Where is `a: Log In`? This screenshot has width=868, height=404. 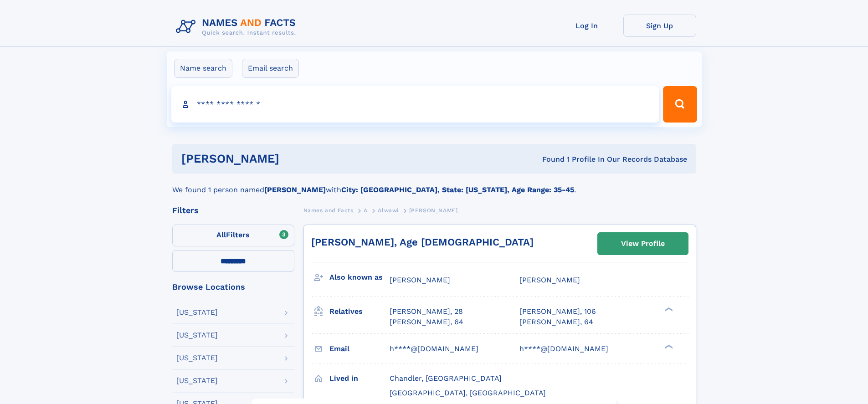
a: Log In is located at coordinates (587, 25).